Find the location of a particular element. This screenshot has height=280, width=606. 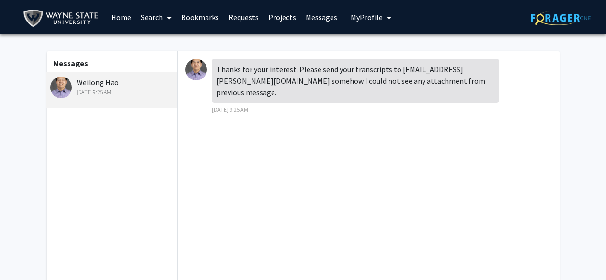

div: Weilong Hao is located at coordinates (113, 87).